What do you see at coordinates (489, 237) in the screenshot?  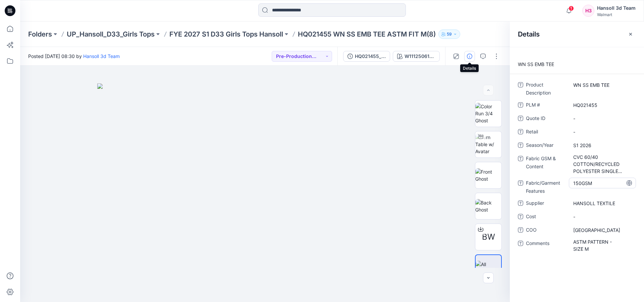 I see `span: BW` at bounding box center [489, 237].